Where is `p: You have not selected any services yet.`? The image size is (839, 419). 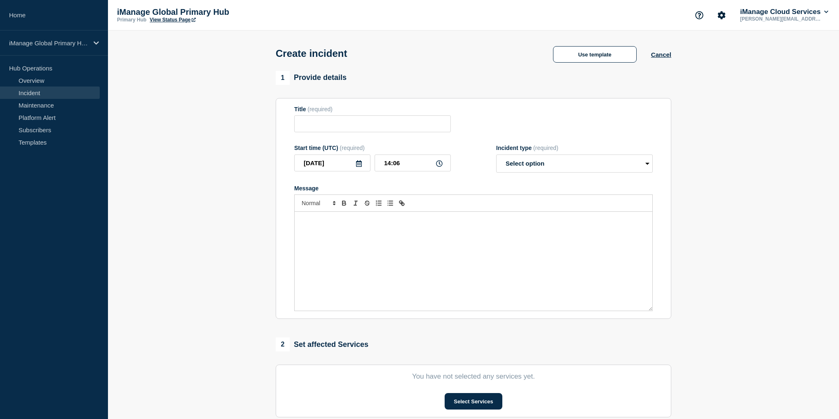 p: You have not selected any services yet. is located at coordinates (474, 377).